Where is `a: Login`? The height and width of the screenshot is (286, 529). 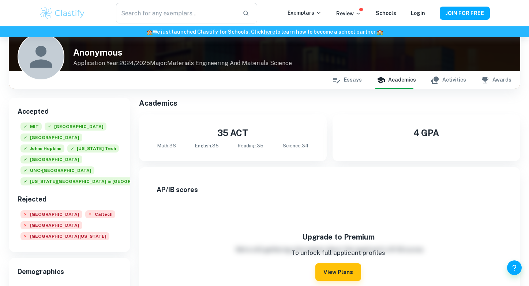
a: Login is located at coordinates (417, 13).